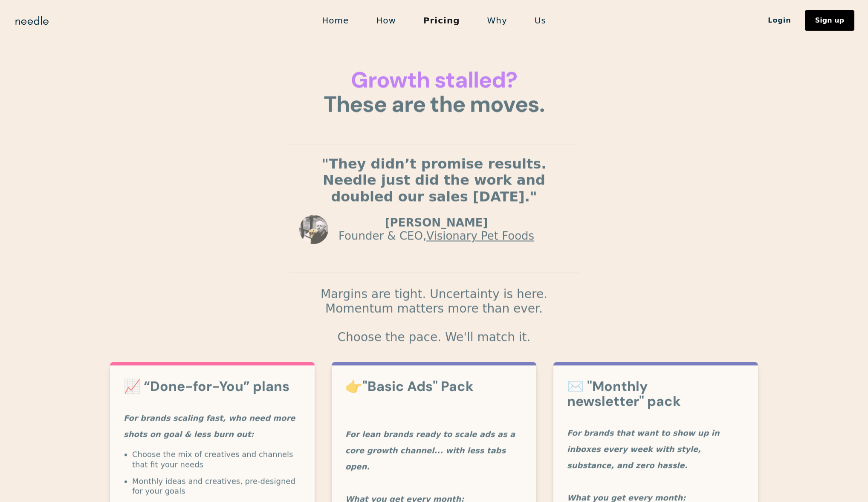 The width and height of the screenshot is (868, 502). I want to click on div: Sign up, so click(830, 20).